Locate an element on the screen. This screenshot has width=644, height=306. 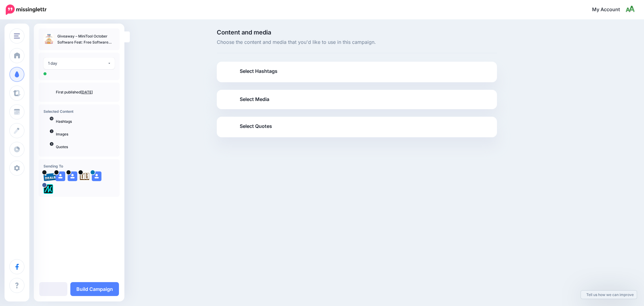
a: Select Media is located at coordinates (357, 99).